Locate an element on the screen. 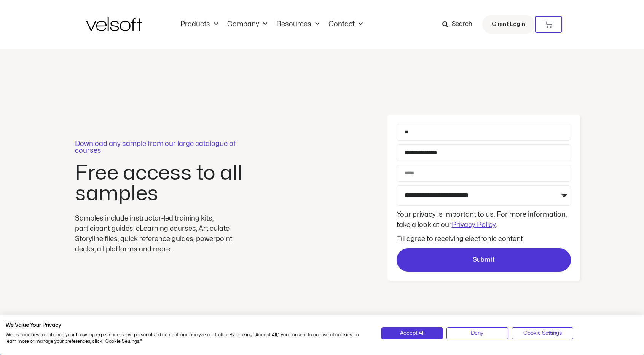 The width and height of the screenshot is (644, 355). p: Download any sample from our large catalogue of courses is located at coordinates (161, 148).